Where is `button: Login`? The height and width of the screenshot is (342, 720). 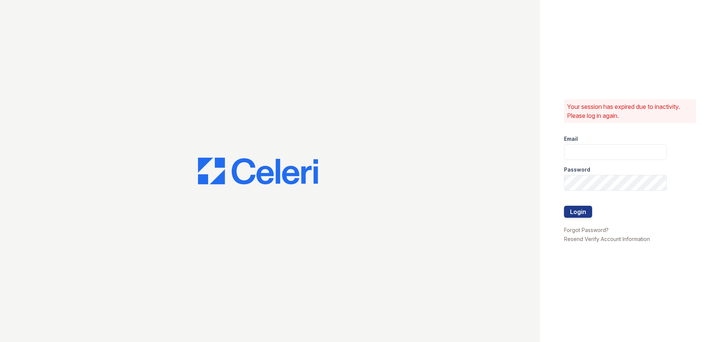 button: Login is located at coordinates (578, 211).